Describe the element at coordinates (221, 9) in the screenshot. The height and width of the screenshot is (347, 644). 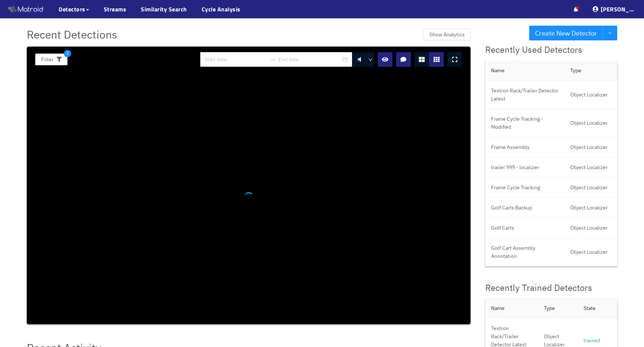
I see `a: Cycle Analysis` at that location.